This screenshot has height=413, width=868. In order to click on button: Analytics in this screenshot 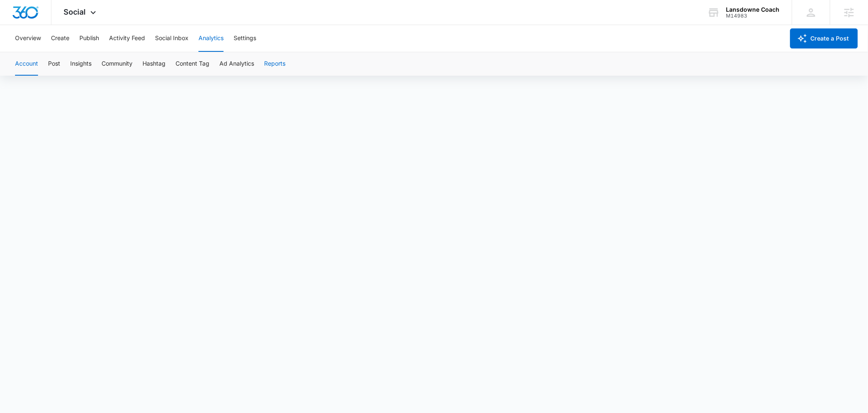, I will do `click(211, 38)`.